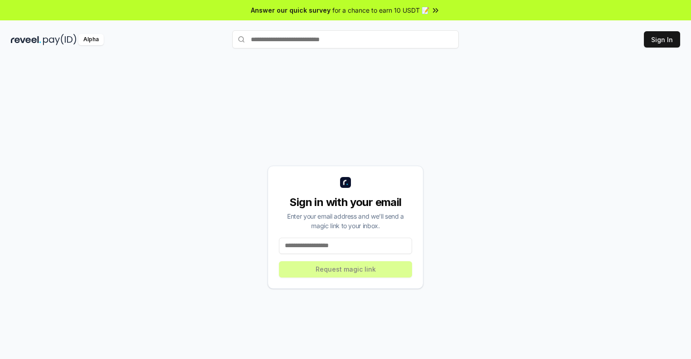 The height and width of the screenshot is (359, 691). I want to click on div: Enter your email address and we’ll send a magic link to your inbox., so click(346, 221).